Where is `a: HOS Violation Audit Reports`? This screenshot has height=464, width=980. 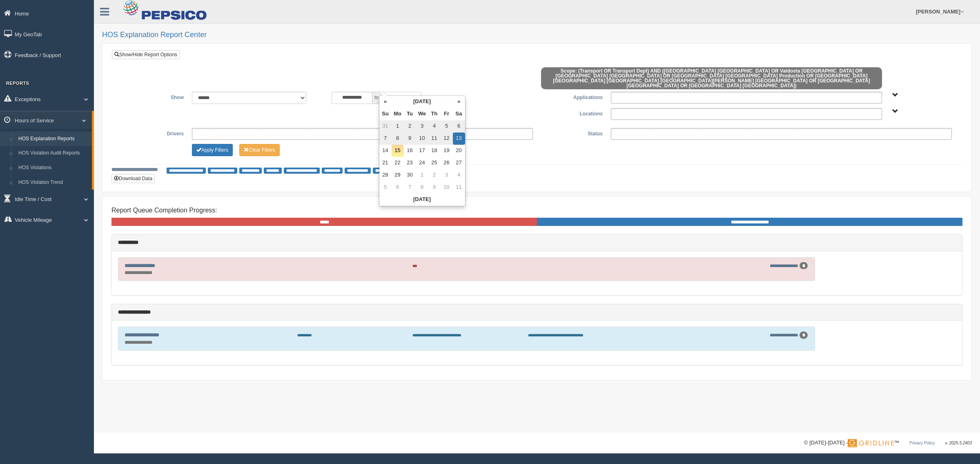 a: HOS Violation Audit Reports is located at coordinates (53, 153).